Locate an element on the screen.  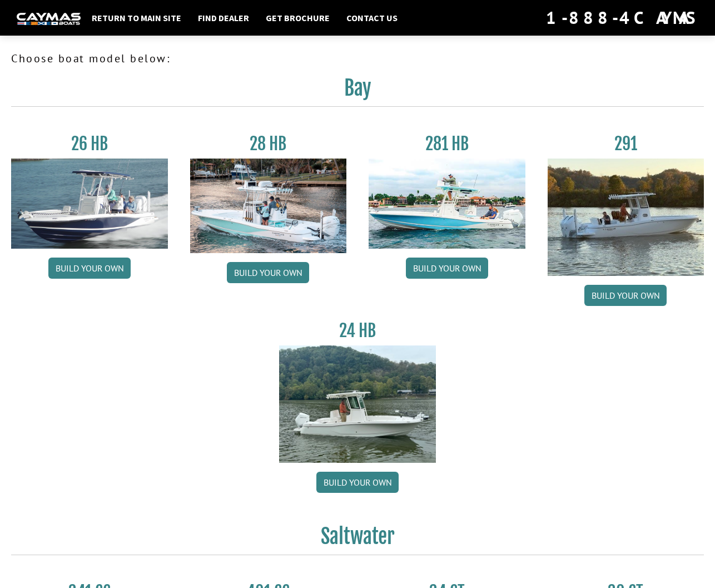
img: 291_Thumbnail.jpg is located at coordinates (626, 217).